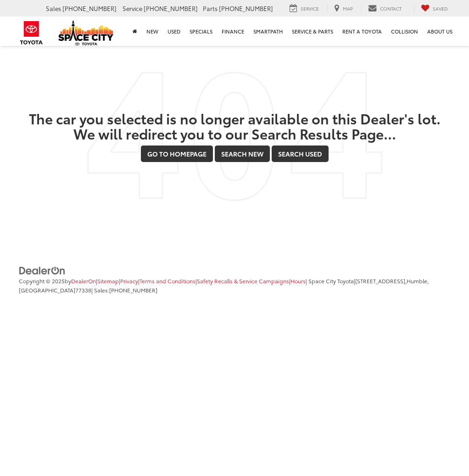 The width and height of the screenshot is (469, 476). What do you see at coordinates (201, 31) in the screenshot?
I see `a: Specials` at bounding box center [201, 31].